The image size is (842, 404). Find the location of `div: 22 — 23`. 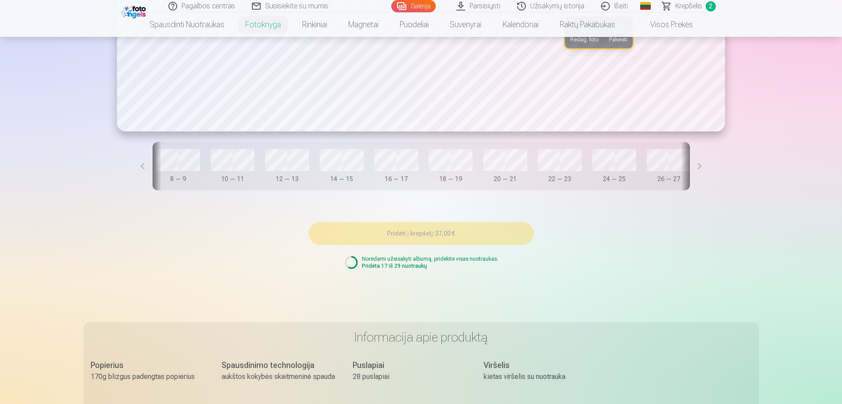

div: 22 — 23 is located at coordinates (559, 179).